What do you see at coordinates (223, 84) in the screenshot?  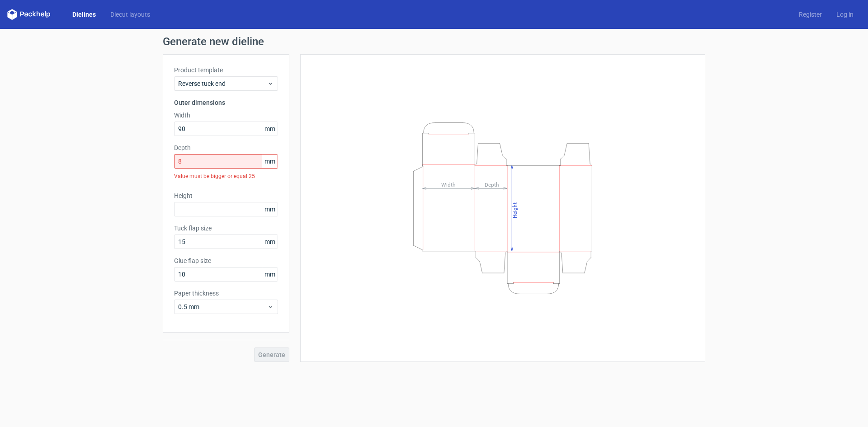 I see `span: Reverse tuck end` at bounding box center [223, 84].